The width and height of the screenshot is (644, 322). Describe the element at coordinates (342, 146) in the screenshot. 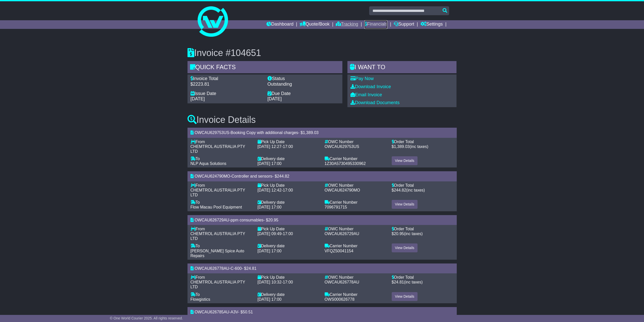

I see `span: OWCAU629753US` at that location.